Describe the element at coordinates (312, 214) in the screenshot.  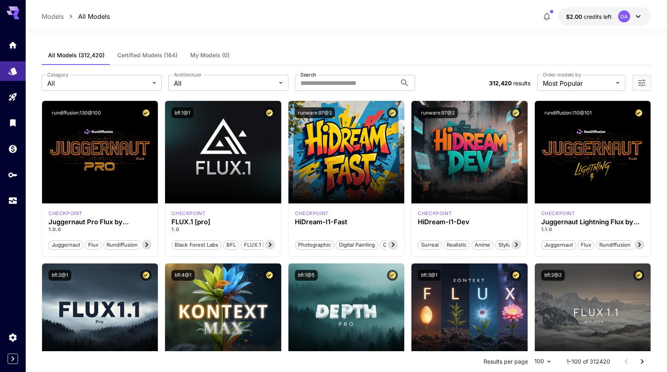
I see `div: HiDream Fast` at that location.